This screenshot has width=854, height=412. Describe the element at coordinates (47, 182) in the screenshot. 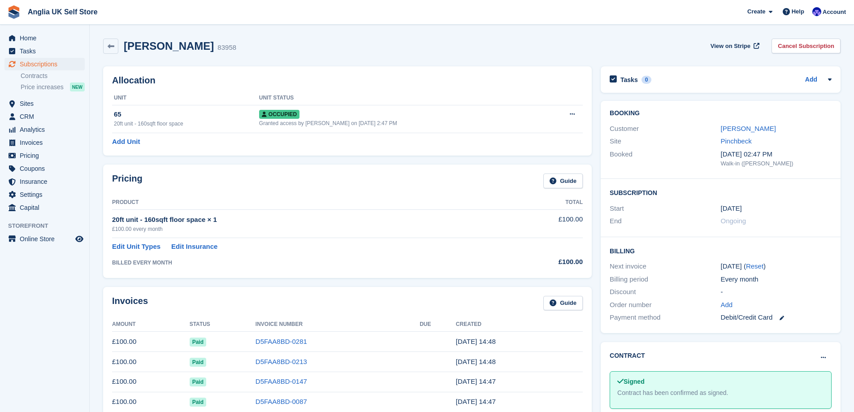

I see `span: Insurance` at that location.